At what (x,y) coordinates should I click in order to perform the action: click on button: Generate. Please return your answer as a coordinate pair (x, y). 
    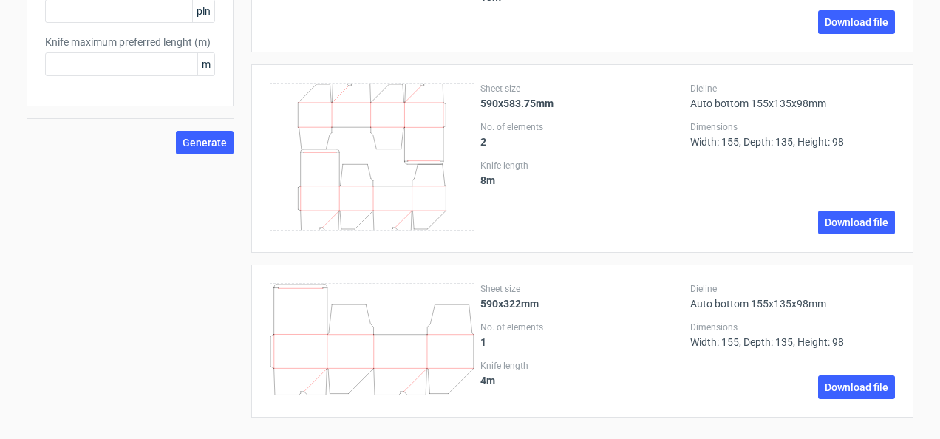
    Looking at the image, I should click on (205, 143).